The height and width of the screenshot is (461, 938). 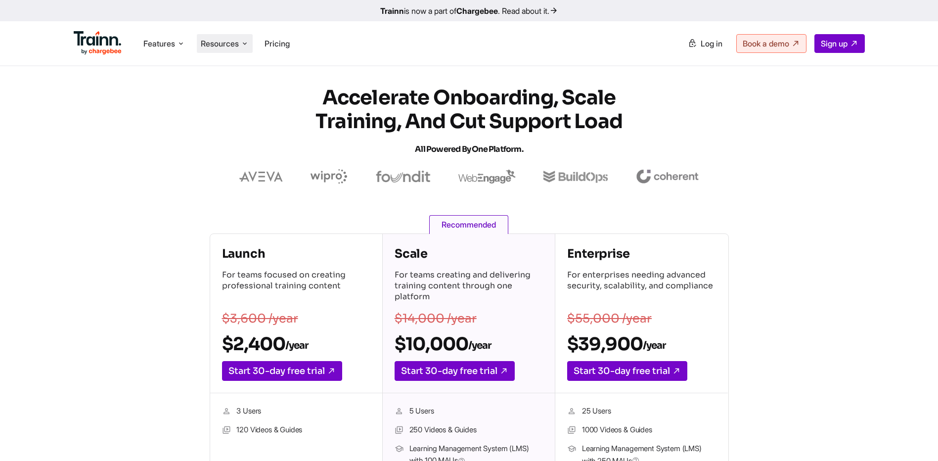 What do you see at coordinates (392, 11) in the screenshot?
I see `b: Trainn` at bounding box center [392, 11].